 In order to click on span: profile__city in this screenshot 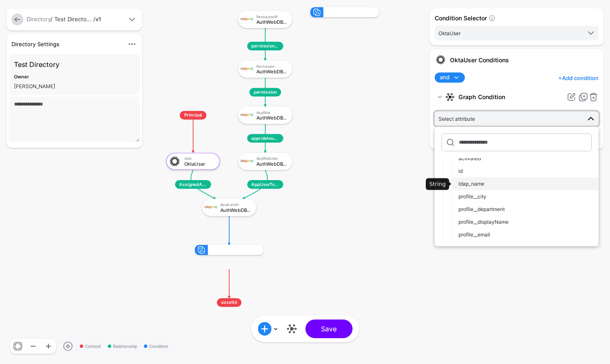, I will do `click(473, 197)`.